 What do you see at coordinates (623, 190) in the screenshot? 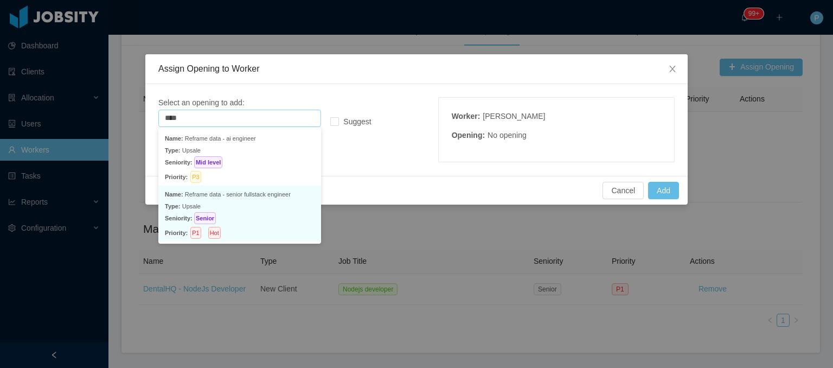
I see `button: Cancel` at bounding box center [623, 190].